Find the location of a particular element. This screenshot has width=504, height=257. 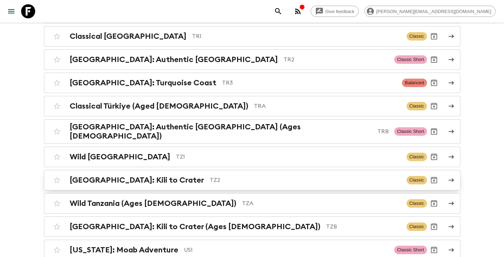

p: TZ1 is located at coordinates (289, 157).